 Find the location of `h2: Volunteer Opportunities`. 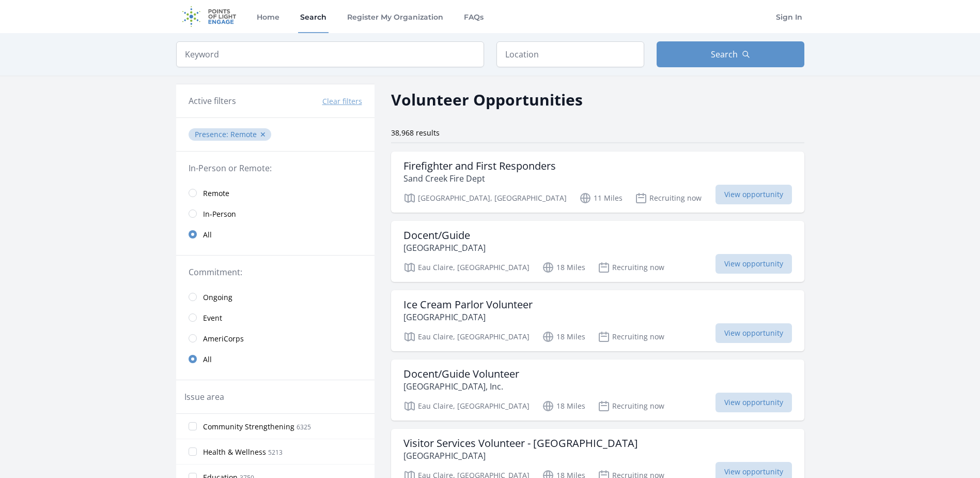

h2: Volunteer Opportunities is located at coordinates (486, 99).